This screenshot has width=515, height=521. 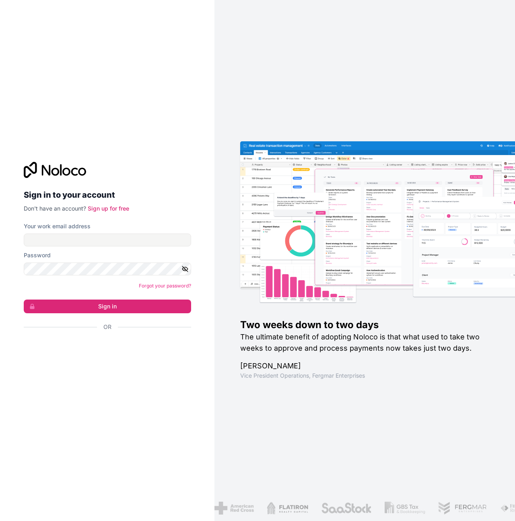 What do you see at coordinates (365, 325) in the screenshot?
I see `h1: Two weeks down to two days` at bounding box center [365, 325].